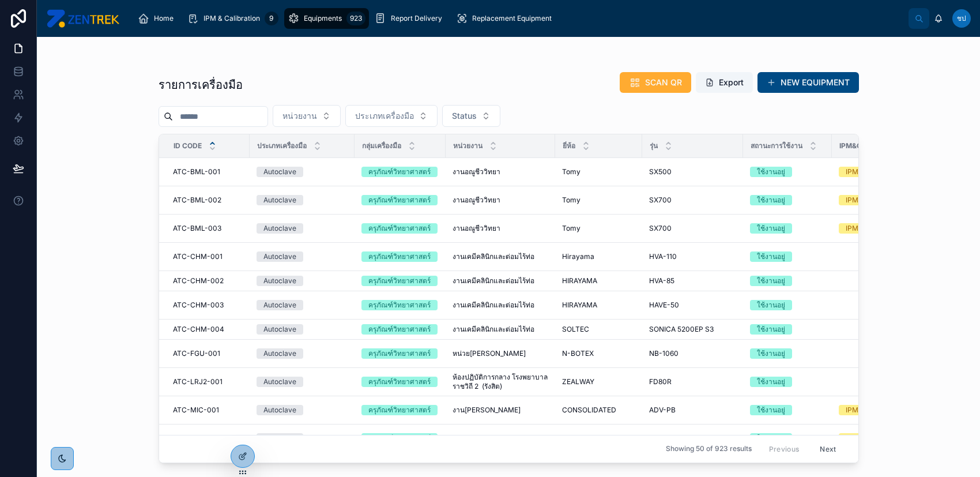 The image size is (980, 477). Describe the element at coordinates (300, 116) in the screenshot. I see `span: หน่วยงาน` at that location.